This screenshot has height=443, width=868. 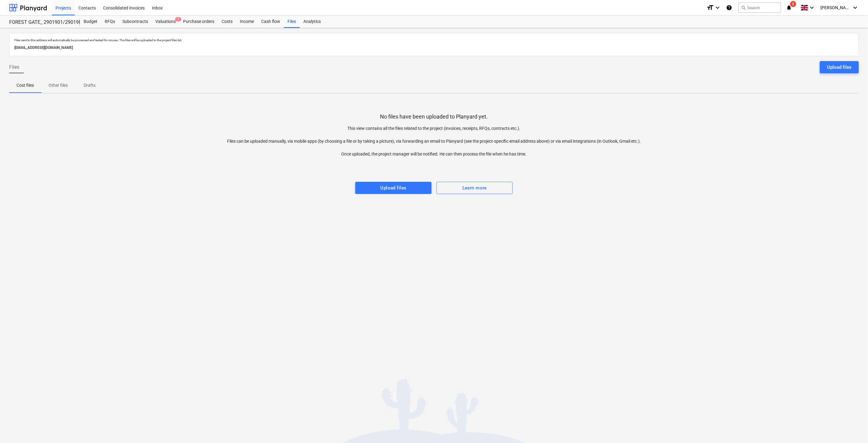 I want to click on span: 1, so click(x=178, y=19).